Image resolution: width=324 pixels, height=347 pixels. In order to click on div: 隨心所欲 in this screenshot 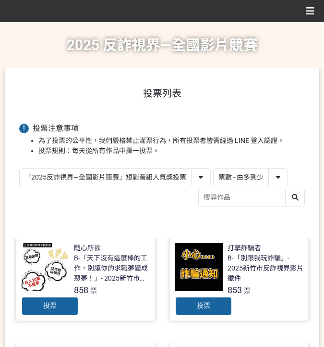, I will do `click(87, 248)`.